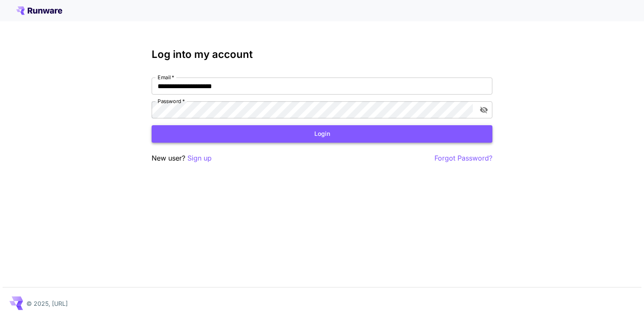 The width and height of the screenshot is (644, 319). What do you see at coordinates (463, 158) in the screenshot?
I see `button: Forgot Password?` at bounding box center [463, 158].